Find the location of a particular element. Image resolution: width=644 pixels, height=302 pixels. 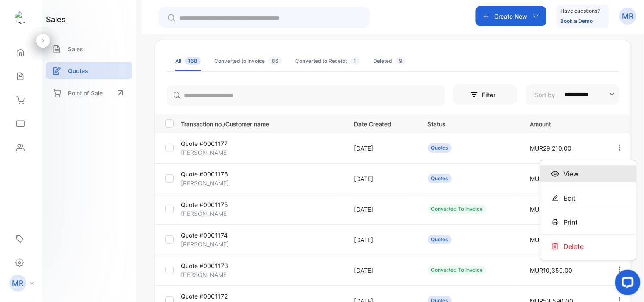

a: Book a Demo is located at coordinates (577, 21).